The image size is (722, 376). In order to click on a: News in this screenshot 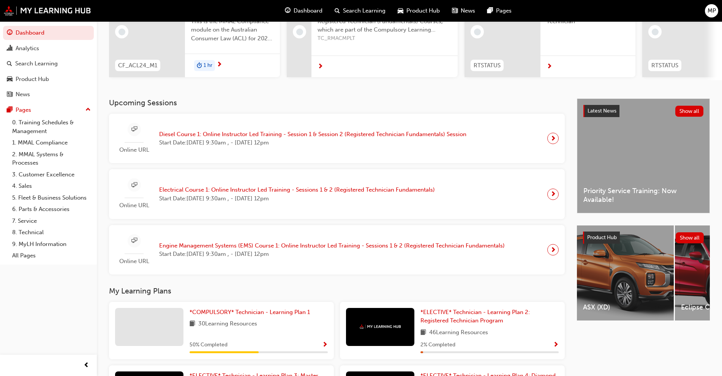, I will do `click(48, 94)`.